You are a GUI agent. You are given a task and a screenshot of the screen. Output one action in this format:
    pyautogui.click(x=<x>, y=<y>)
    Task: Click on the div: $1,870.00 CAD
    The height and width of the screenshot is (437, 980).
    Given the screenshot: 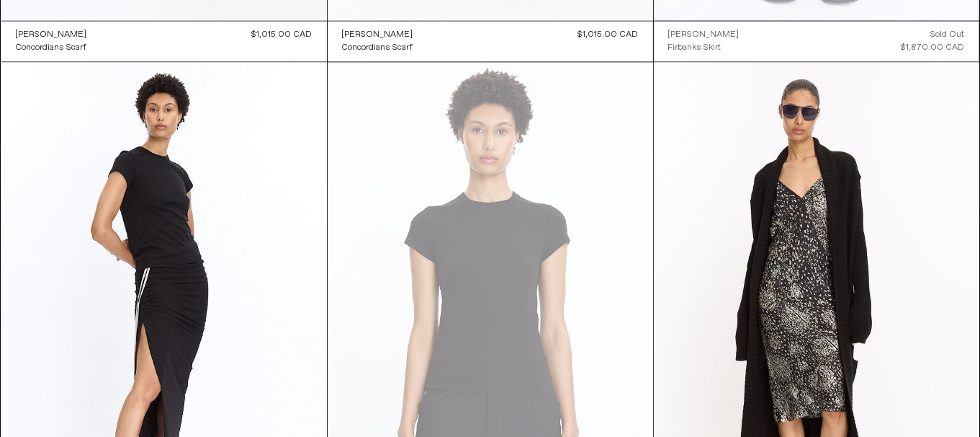 What is the action you would take?
    pyautogui.click(x=932, y=48)
    